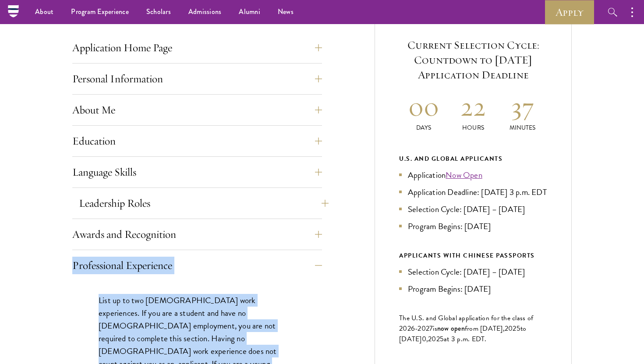 This screenshot has width=644, height=364. What do you see at coordinates (522, 106) in the screenshot?
I see `h2: 37` at bounding box center [522, 106].